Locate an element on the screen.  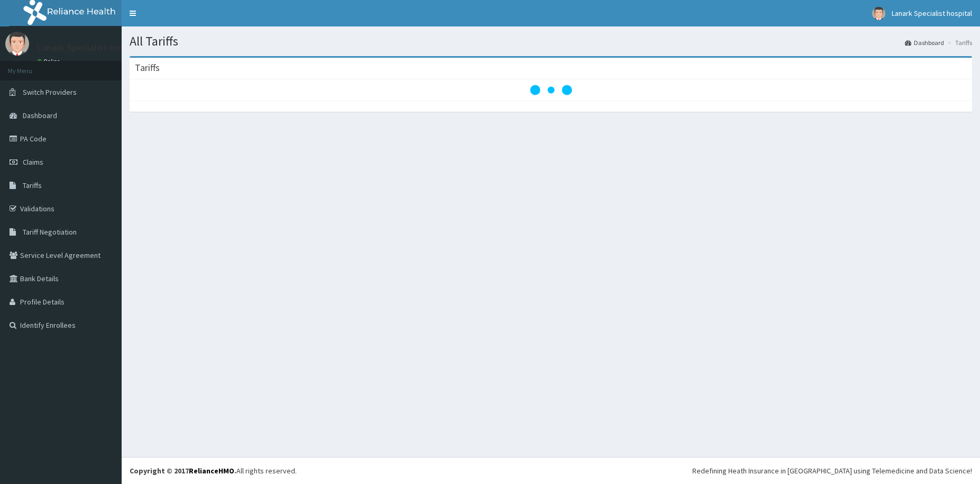
span: Switch Providers is located at coordinates (49, 92).